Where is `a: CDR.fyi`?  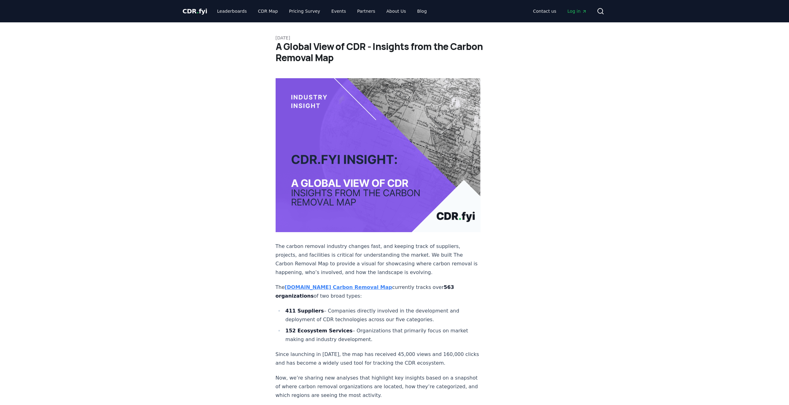 a: CDR.fyi is located at coordinates (195, 11).